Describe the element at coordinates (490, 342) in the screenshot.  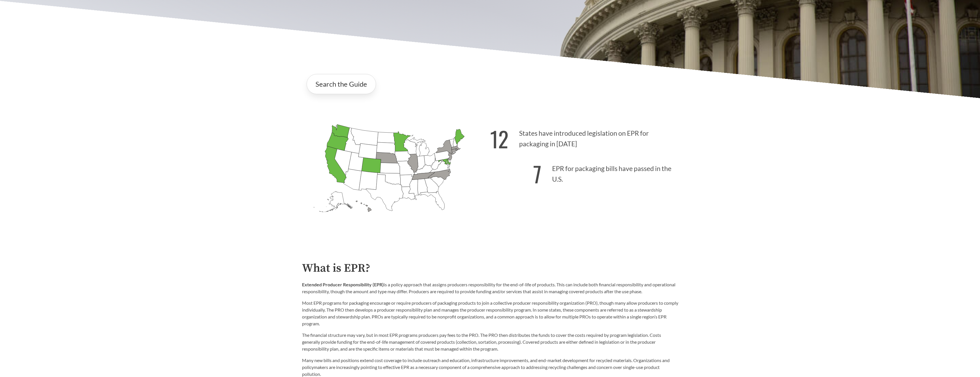
I see `p: The financial structure may vary, but in most EPR programs producers pay fees to the PRO. The PRO...` at that location.